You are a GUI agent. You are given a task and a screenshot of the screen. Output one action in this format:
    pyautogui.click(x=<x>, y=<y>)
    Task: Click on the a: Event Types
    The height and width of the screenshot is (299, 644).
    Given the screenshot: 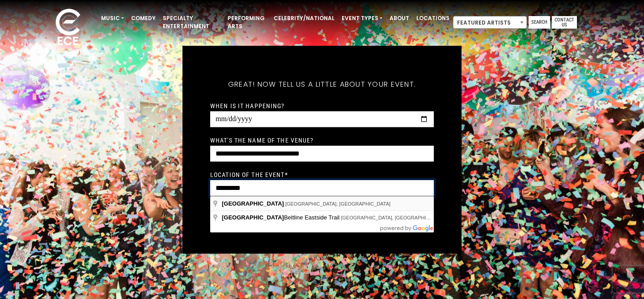 What is the action you would take?
    pyautogui.click(x=362, y=18)
    